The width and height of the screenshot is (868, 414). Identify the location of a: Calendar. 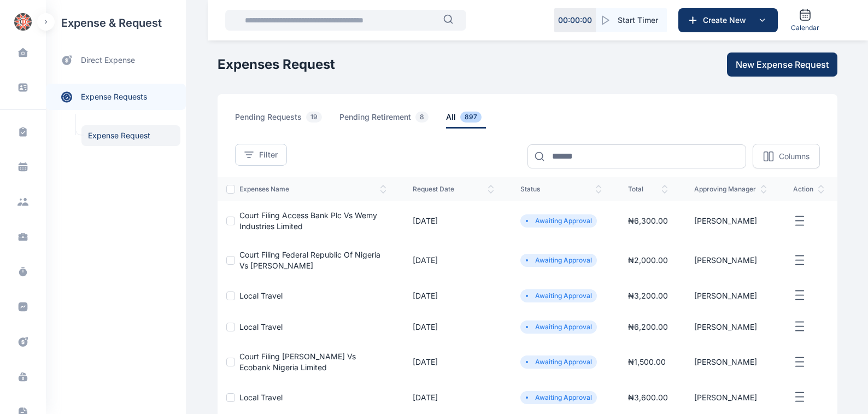
(805, 20).